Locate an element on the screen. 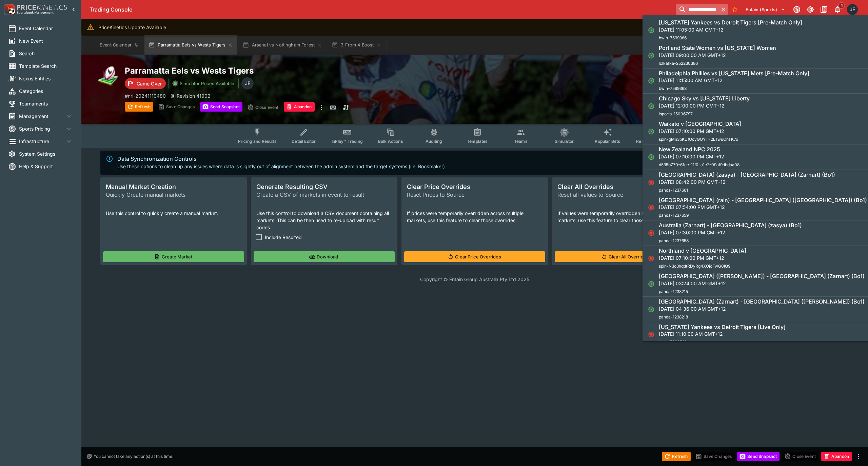 The image size is (868, 466). p: Copyright © Entain Group Australia Pty Ltd 2025 is located at coordinates (475, 279).